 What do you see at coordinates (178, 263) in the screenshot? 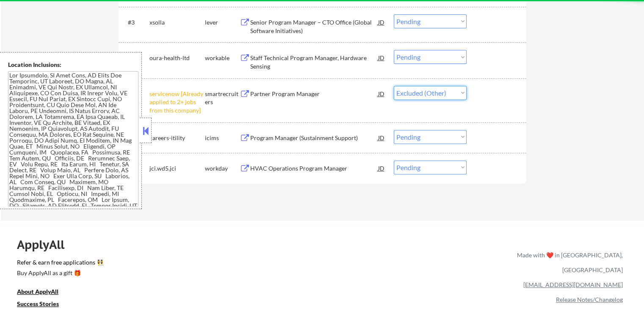
I see `a: Refer & earn free applications 👯‍♀️` at bounding box center [178, 263].